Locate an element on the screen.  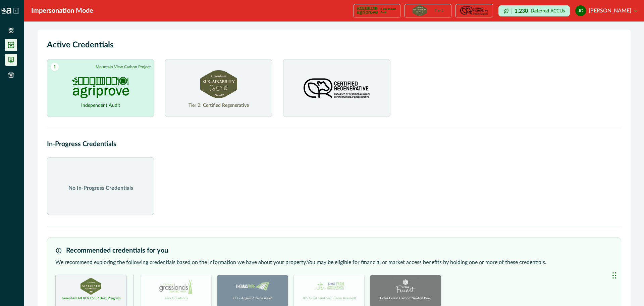
p: Coles Finest Carbon Neutral Beef is located at coordinates (406, 298).